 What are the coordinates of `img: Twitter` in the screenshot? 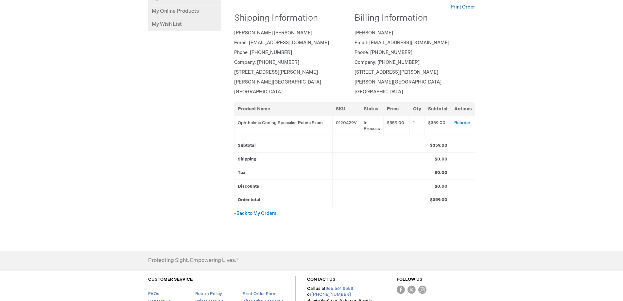 It's located at (412, 289).